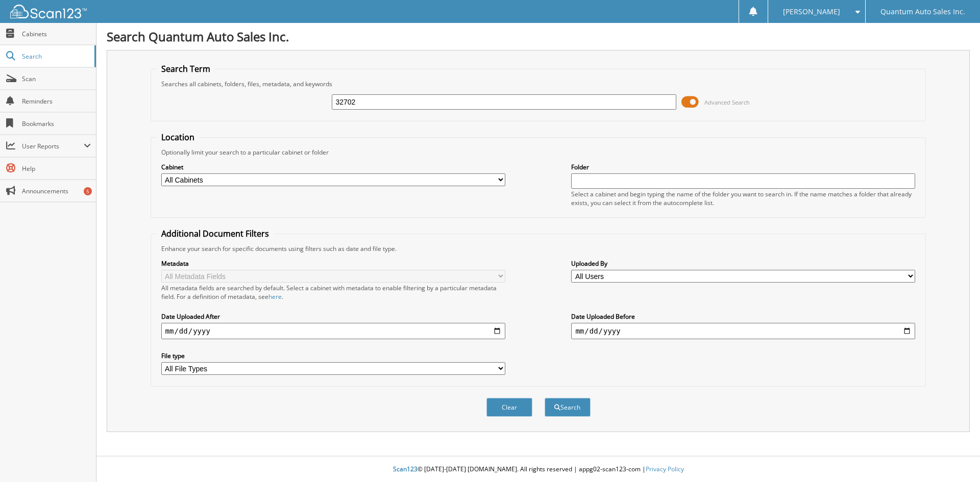 Image resolution: width=980 pixels, height=482 pixels. I want to click on legend: Location, so click(178, 137).